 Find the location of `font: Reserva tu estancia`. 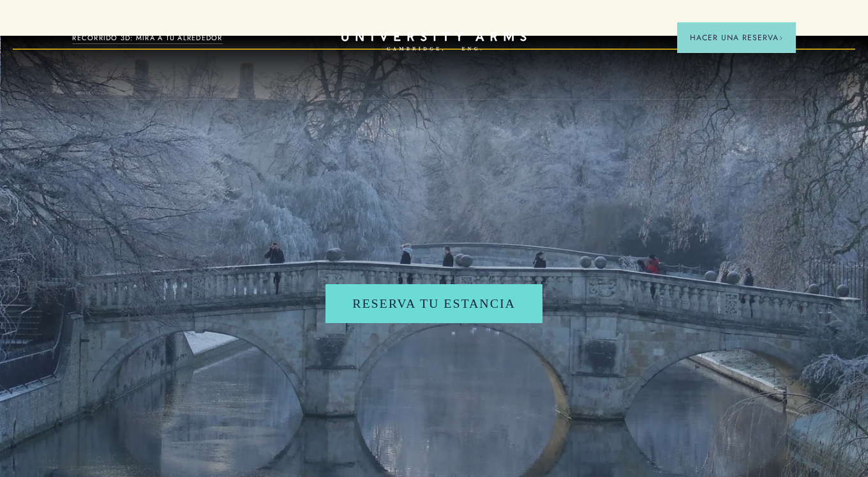

font: Reserva tu estancia is located at coordinates (434, 303).